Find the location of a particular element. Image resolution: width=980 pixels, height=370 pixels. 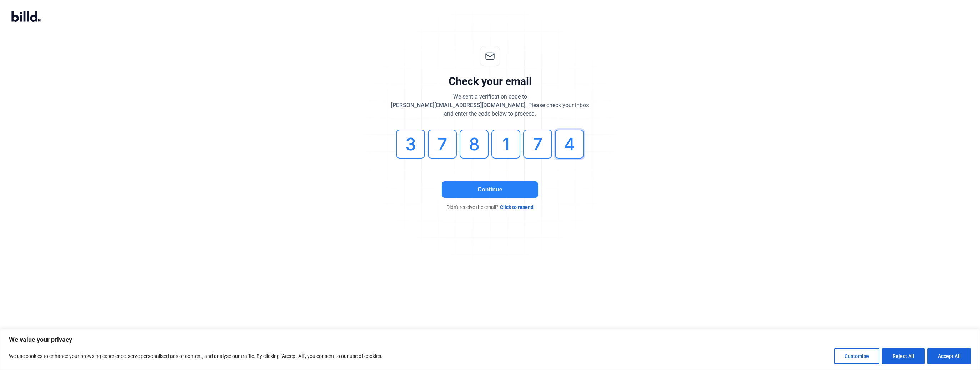

span: Click to resend is located at coordinates (517, 208).